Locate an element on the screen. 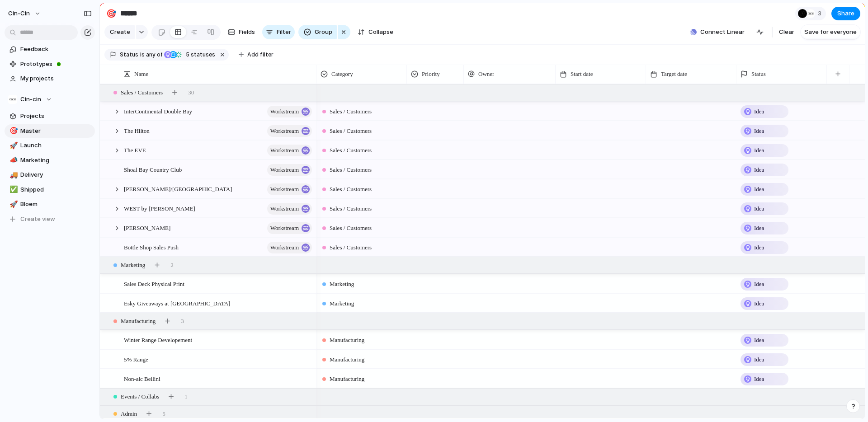  button: Connect Linear is located at coordinates (717, 32).